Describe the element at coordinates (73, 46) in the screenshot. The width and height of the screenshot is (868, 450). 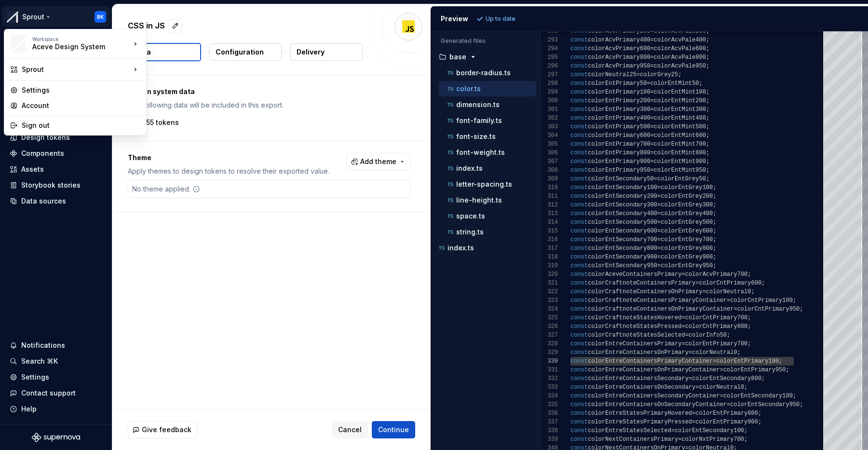
I see `div: Aceve Design System` at that location.